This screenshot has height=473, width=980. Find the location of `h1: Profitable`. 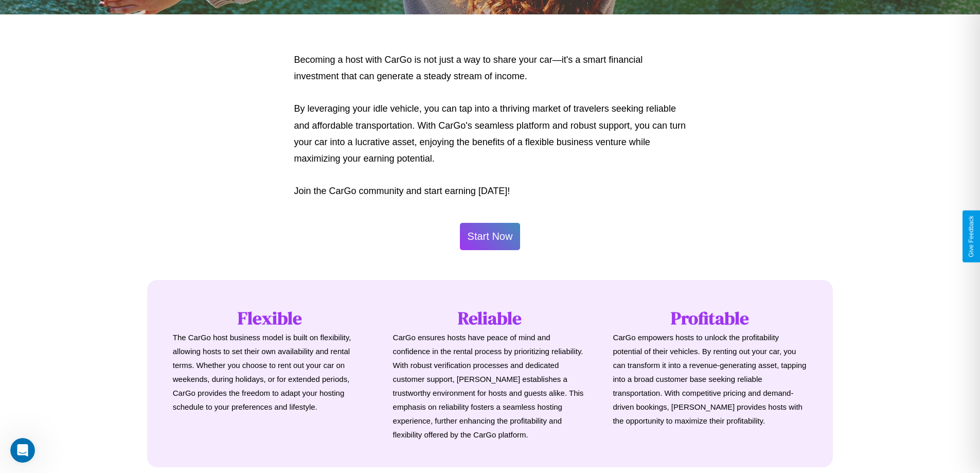

h1: Profitable is located at coordinates (710, 318).